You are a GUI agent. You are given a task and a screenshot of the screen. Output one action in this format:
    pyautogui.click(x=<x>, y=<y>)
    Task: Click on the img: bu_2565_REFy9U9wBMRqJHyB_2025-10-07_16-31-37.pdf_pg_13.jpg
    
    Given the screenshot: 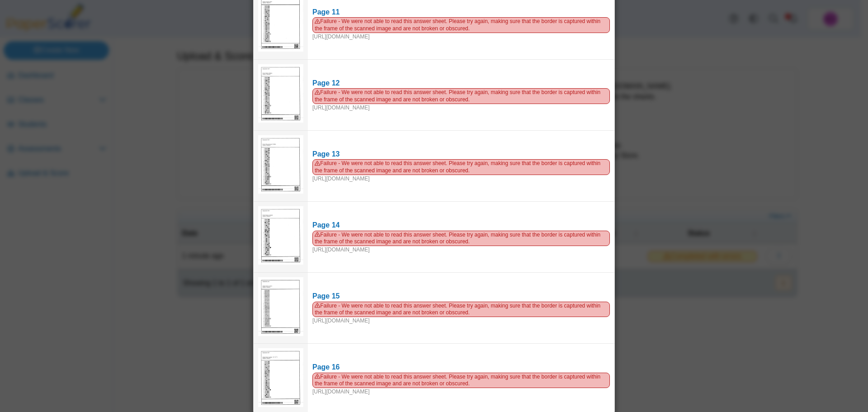 What is the action you would take?
    pyautogui.click(x=281, y=165)
    